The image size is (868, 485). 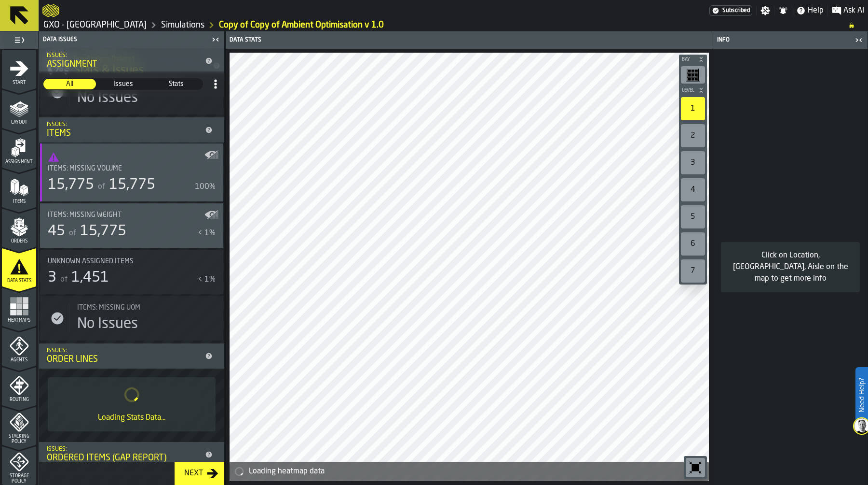 What do you see at coordinates (19, 241) in the screenshot?
I see `span: Orders` at bounding box center [19, 241].